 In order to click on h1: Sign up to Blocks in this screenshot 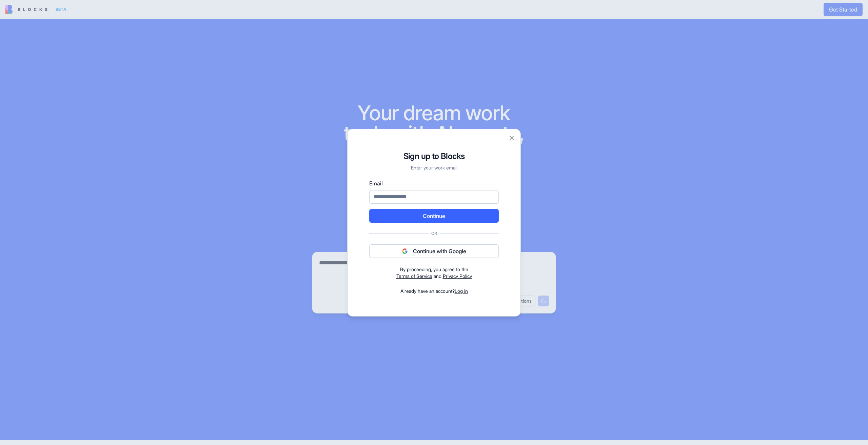, I will do `click(434, 157)`.